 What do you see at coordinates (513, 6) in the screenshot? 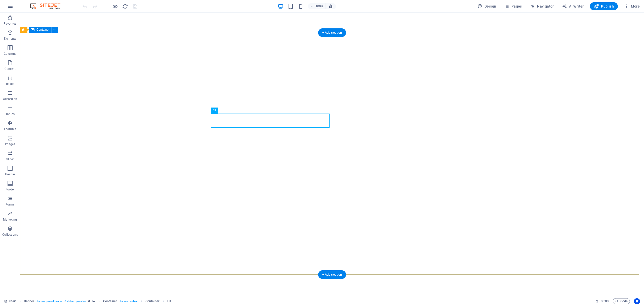
I see `span: Pages` at bounding box center [513, 6].